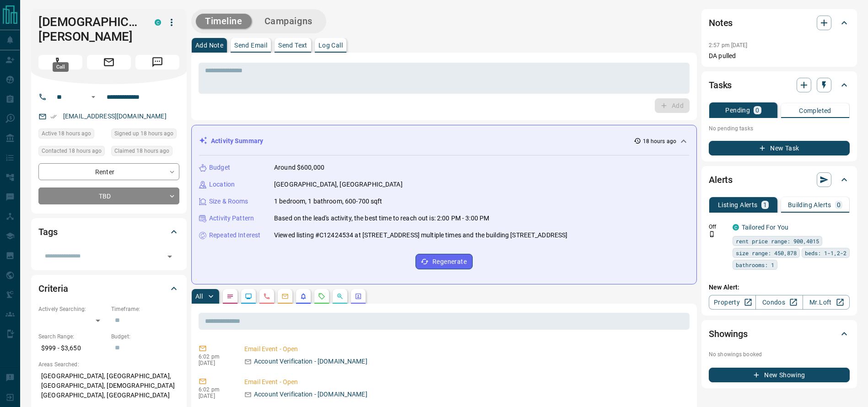 The height and width of the screenshot is (407, 868). I want to click on svg: Email Verified, so click(54, 117).